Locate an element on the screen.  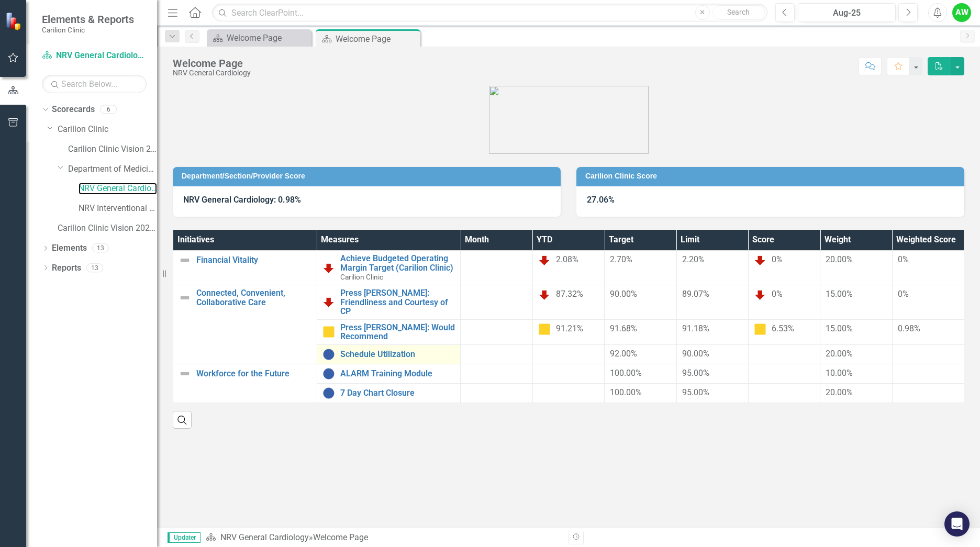
div: Aug-25 is located at coordinates (846, 13).